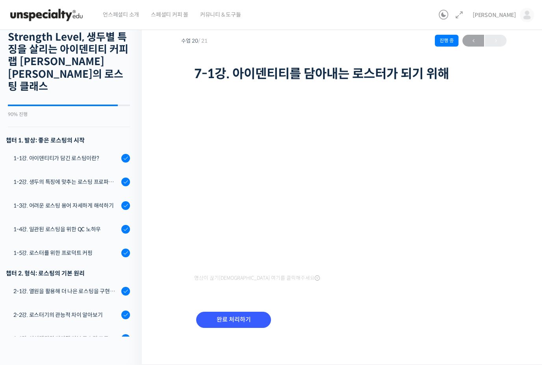 The image size is (542, 365). Describe the element at coordinates (66, 314) in the screenshot. I see `div: 2-2강. 로스터기의 관능적 차이 알아보기` at that location.